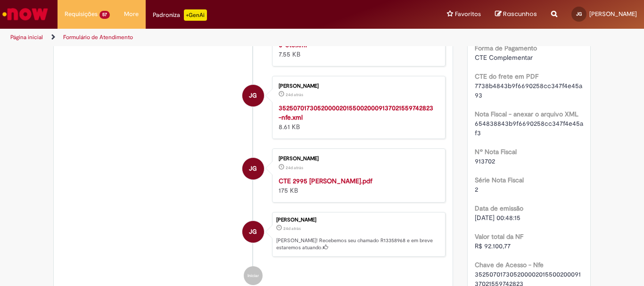  I want to click on div: 175 KB, so click(357, 186).